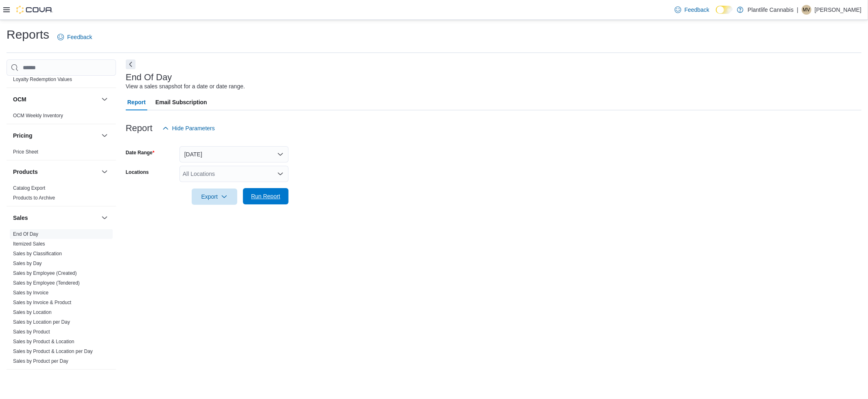  I want to click on a: Sales by Product, so click(31, 332).